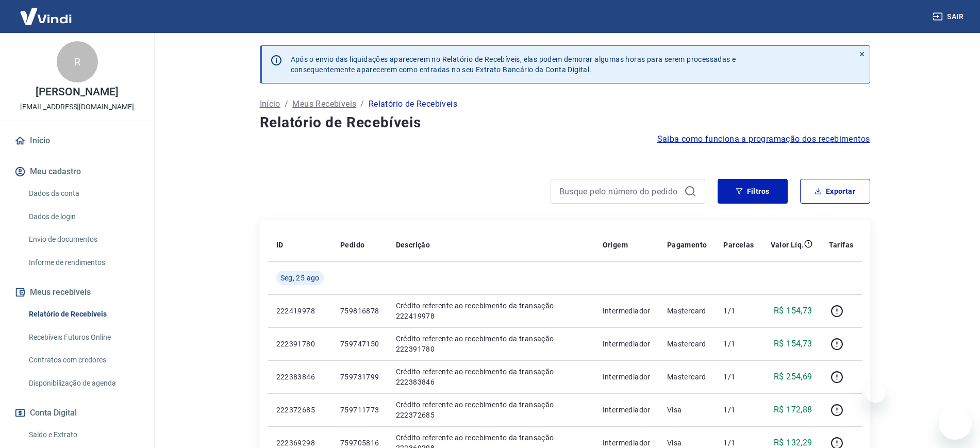 The height and width of the screenshot is (448, 980). What do you see at coordinates (77, 172) in the screenshot?
I see `button: Meu cadastro` at bounding box center [77, 172].